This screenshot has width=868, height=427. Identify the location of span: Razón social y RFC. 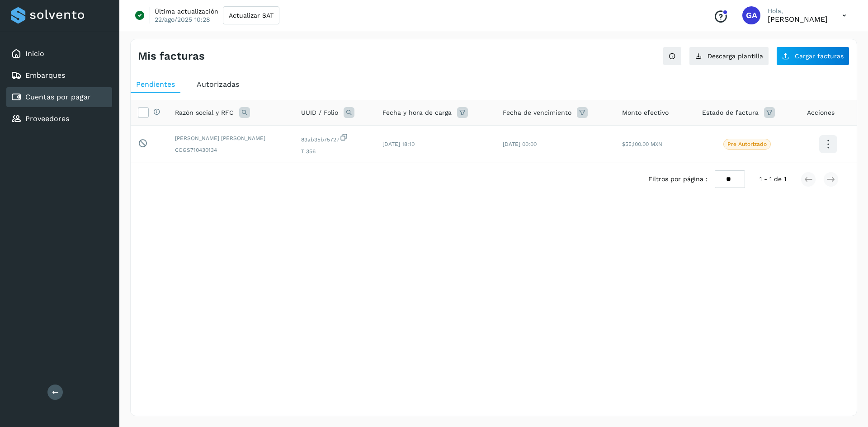
(204, 112).